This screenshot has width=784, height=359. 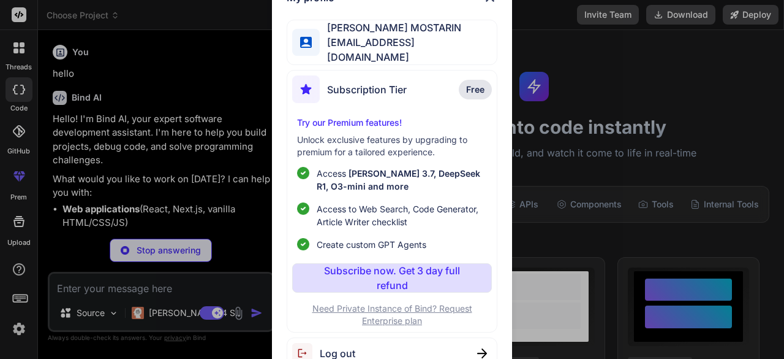 What do you see at coordinates (401, 180) in the screenshot?
I see `p: Access` at bounding box center [401, 180].